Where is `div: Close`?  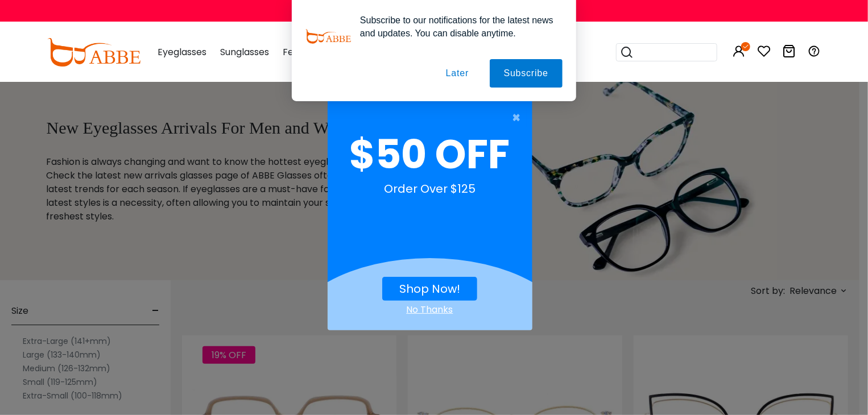
div: Close is located at coordinates (430, 310).